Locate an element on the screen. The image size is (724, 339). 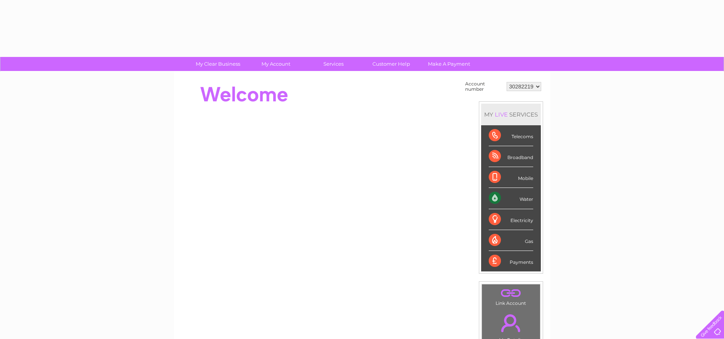
a: Customer Help is located at coordinates (391, 64).